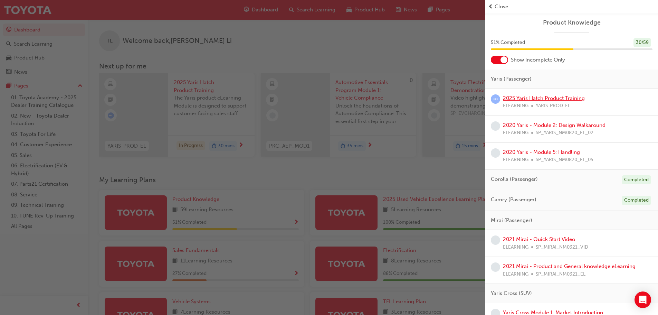 The image size is (658, 315). Describe the element at coordinates (560, 274) in the screenshot. I see `span: SP_MIRAI_NM0321_EL` at that location.